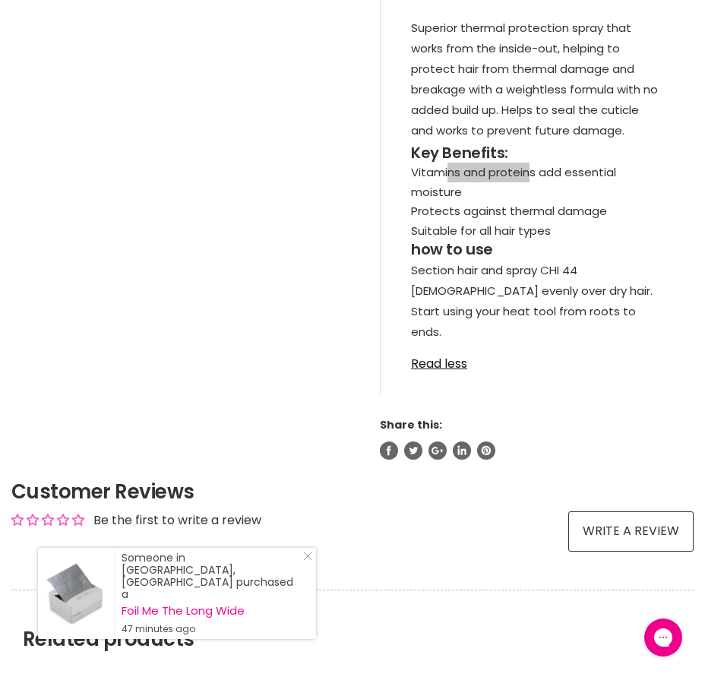 This screenshot has height=677, width=705. What do you see at coordinates (537, 211) in the screenshot?
I see `li: Protects against thermal damage` at bounding box center [537, 211].